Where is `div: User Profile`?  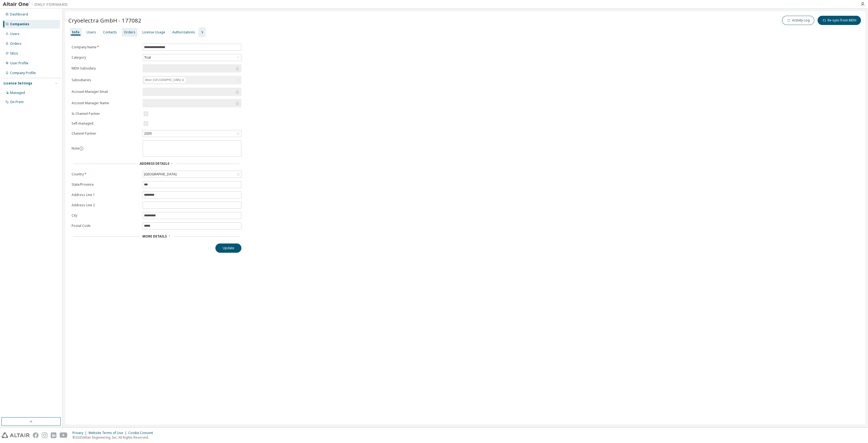 div: User Profile is located at coordinates (19, 63).